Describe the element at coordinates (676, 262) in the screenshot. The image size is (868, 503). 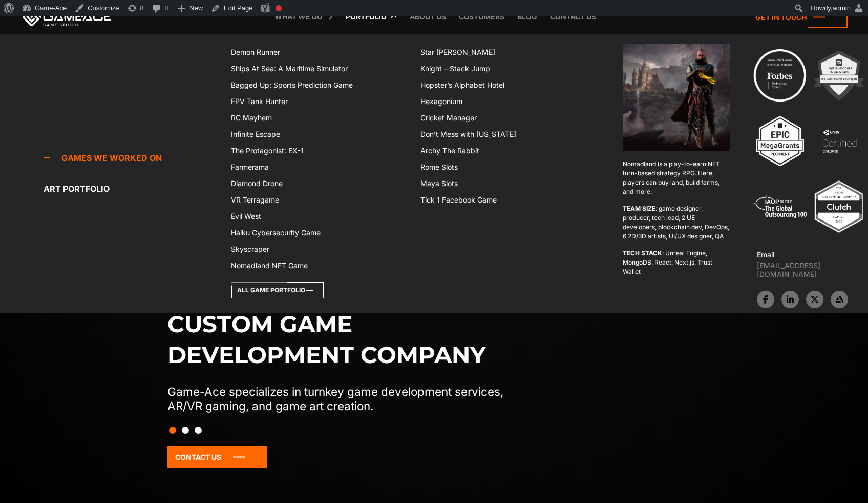
I see `p: : Unreal Engine, MongoDB, React, Next.js, Trust Wallet` at that location.